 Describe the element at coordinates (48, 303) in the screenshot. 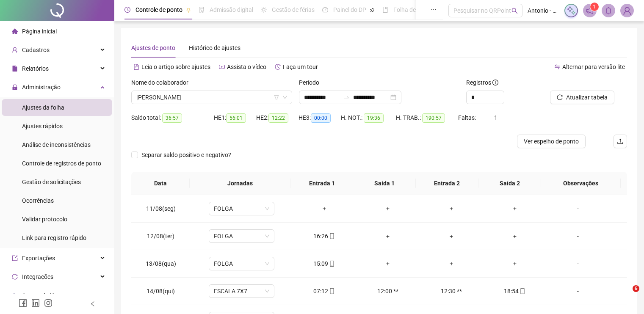

I see `span: instagram` at that location.